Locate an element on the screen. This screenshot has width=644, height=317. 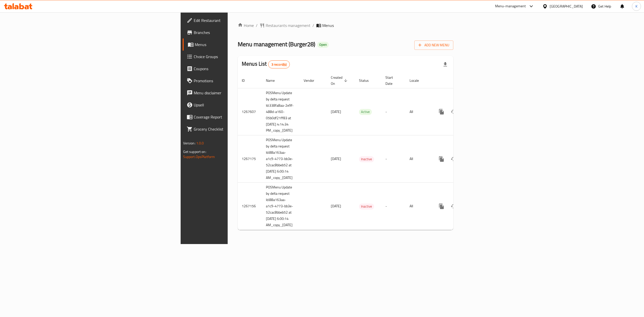
span: K is located at coordinates (637, 6).